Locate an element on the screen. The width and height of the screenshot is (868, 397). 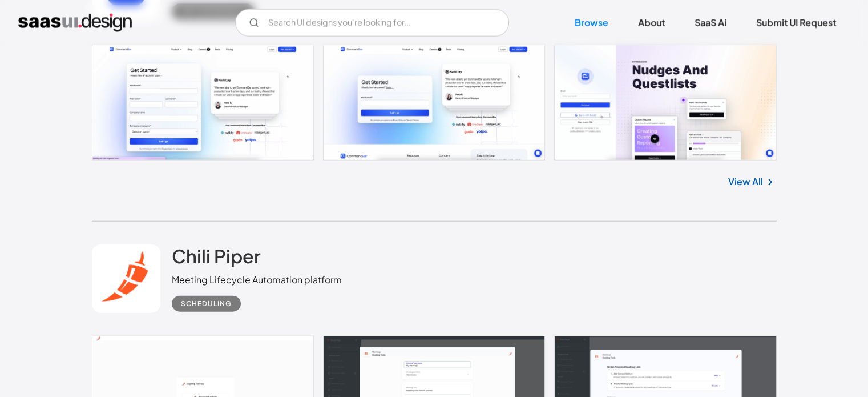
a: View All is located at coordinates (745, 182).